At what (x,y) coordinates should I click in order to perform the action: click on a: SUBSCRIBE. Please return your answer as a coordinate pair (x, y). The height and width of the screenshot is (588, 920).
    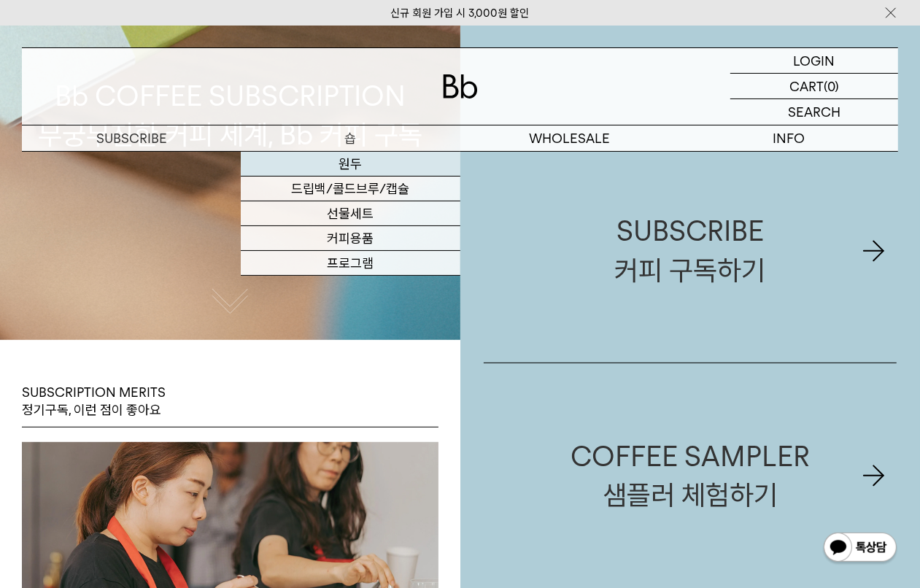
    Looking at the image, I should click on (132, 138).